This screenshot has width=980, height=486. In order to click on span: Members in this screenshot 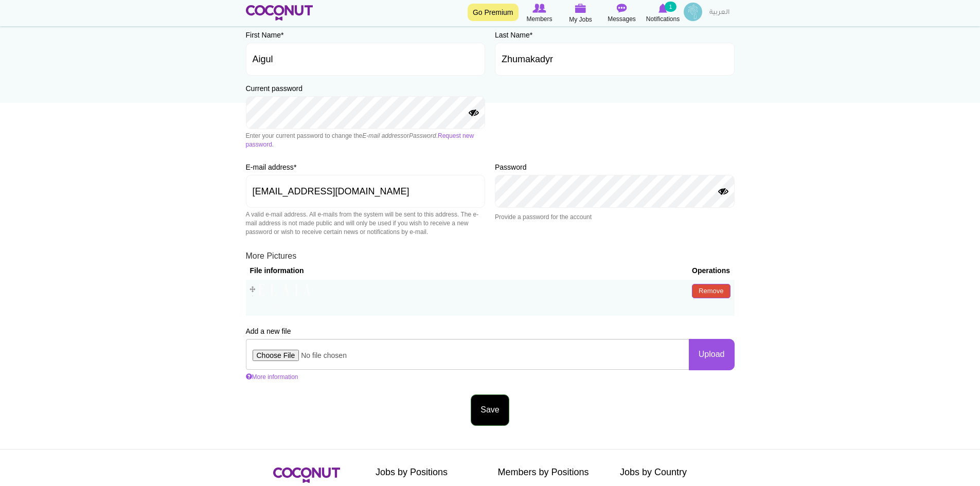, I will do `click(539, 19)`.